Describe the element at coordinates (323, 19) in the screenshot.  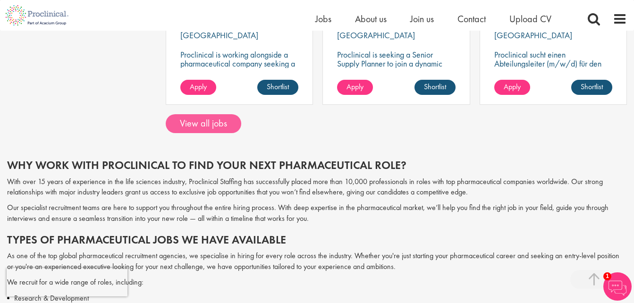
I see `a: Jobs` at that location.